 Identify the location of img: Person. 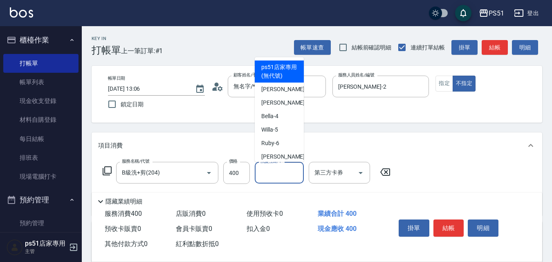
(15, 247).